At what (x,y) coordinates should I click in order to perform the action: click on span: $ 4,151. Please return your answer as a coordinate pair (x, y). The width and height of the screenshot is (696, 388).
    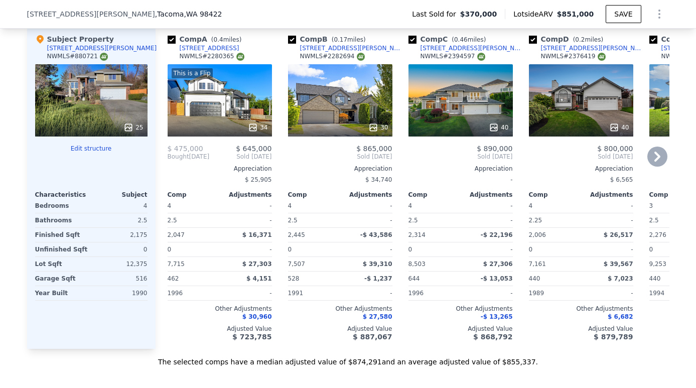
    Looking at the image, I should click on (259, 278).